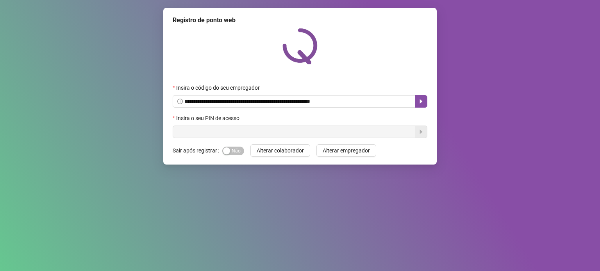  What do you see at coordinates (300, 46) in the screenshot?
I see `img: QRPoint` at bounding box center [300, 46].